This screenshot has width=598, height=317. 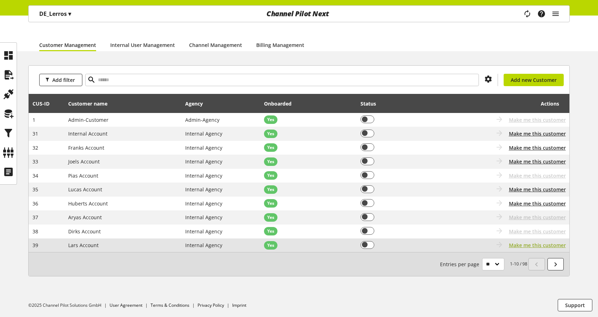 What do you see at coordinates (170, 305) in the screenshot?
I see `a: Terms & Conditions` at bounding box center [170, 305].